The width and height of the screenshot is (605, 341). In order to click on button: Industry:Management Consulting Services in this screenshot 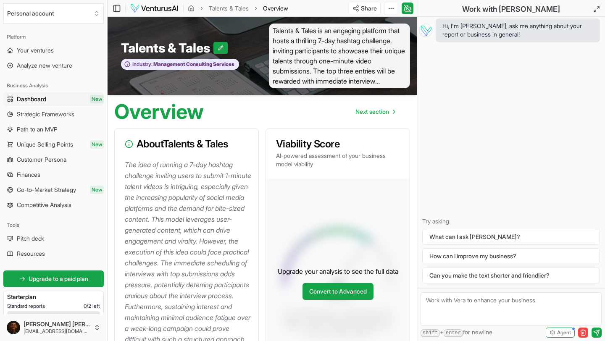, I will do `click(180, 64)`.